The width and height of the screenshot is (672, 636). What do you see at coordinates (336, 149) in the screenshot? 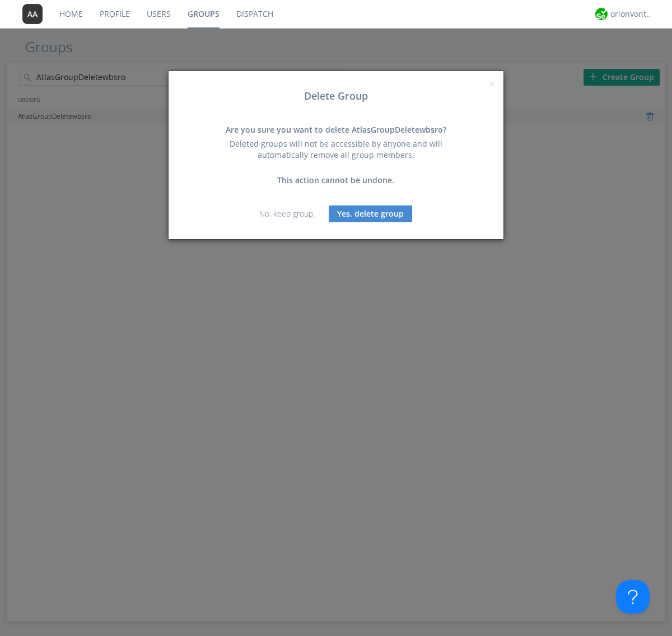
I see `div: Deleted groups will not be accessible by anyone and will automatically remove all group members.` at bounding box center [336, 149].